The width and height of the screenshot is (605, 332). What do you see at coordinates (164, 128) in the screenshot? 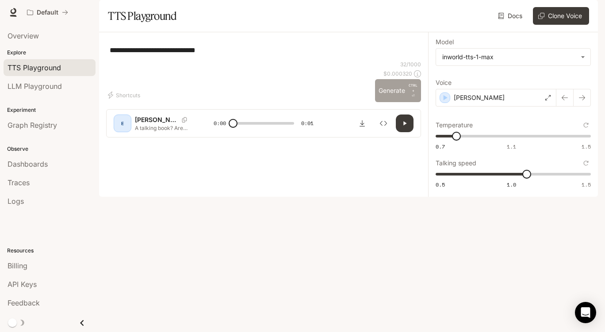
I see `p: A talking book? Are you serious?` at bounding box center [164, 128].